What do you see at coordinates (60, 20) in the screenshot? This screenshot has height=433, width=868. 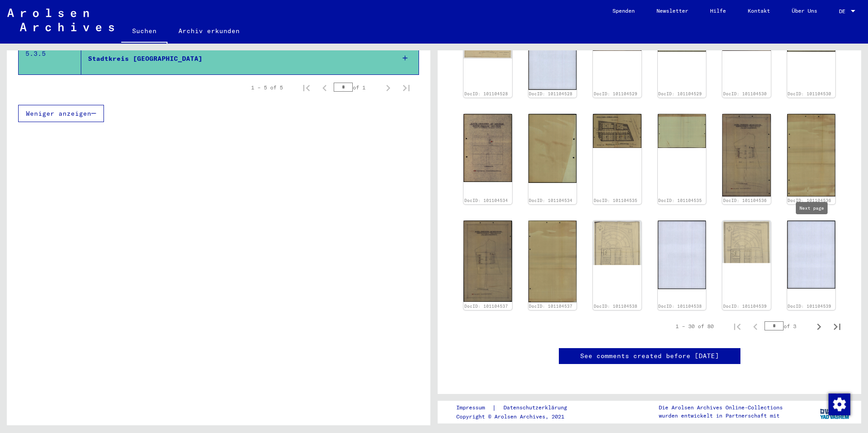 I see `img: Arolsen_neg.svg` at bounding box center [60, 20].